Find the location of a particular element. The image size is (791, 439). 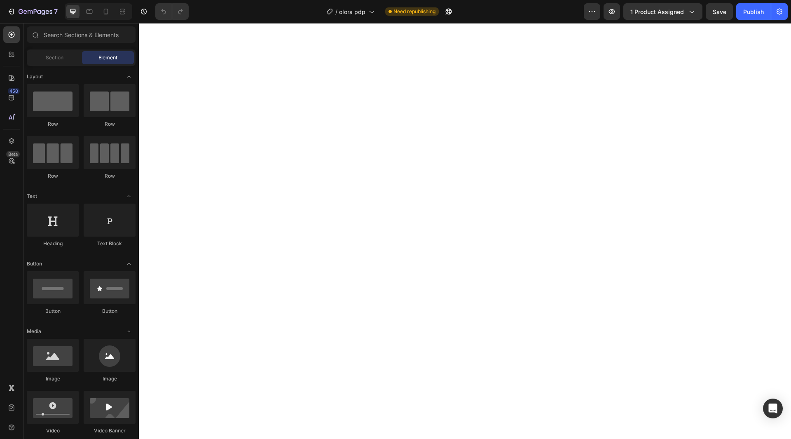

div: Undo/Redo is located at coordinates (172, 12).